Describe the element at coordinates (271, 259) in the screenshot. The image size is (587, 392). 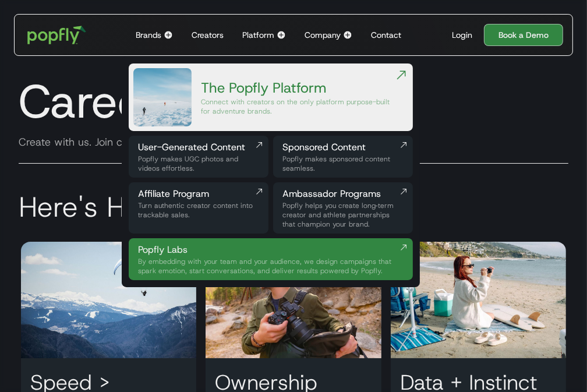
I see `a: Popfly LabsBy embedding with your team and your audience, we design campaigns that spark emotion,...` at that location.